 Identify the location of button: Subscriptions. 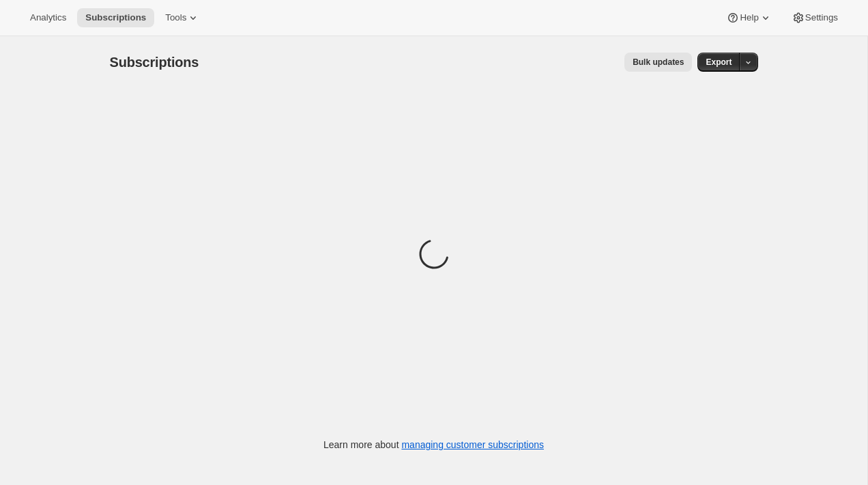
(115, 18).